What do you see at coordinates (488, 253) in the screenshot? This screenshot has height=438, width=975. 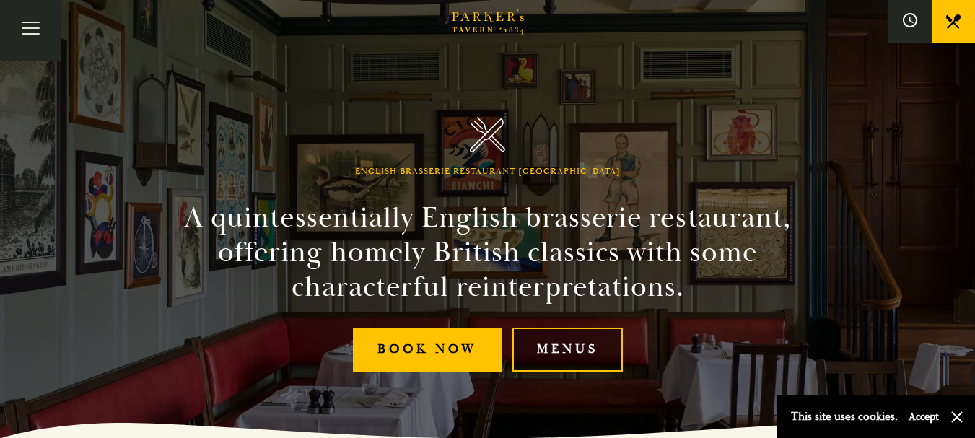 I see `h2: A quintessentially English brasserie restaurant, offering homely British classics with some chara...` at bounding box center [488, 253].